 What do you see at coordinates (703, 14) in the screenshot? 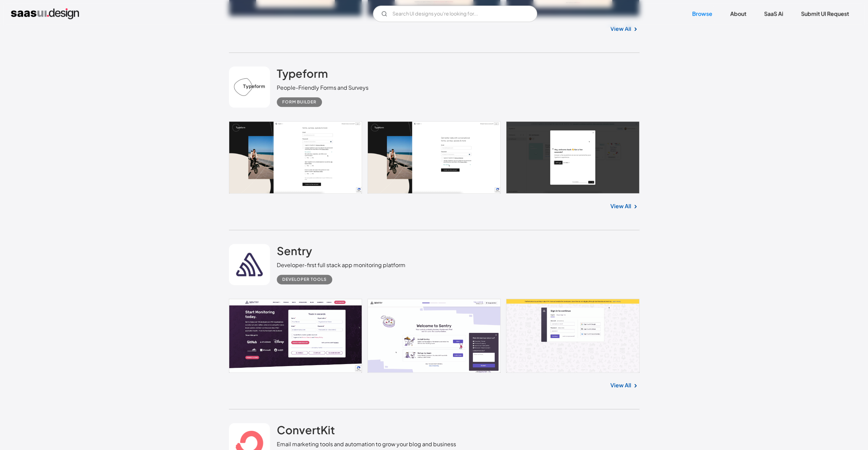
I see `a: Browse` at bounding box center [703, 14].